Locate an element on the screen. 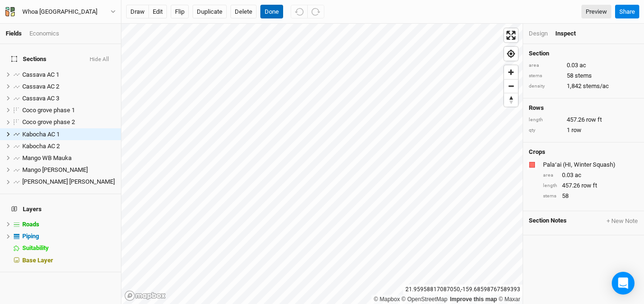  div: Cassava AC 3 is located at coordinates (69, 98).